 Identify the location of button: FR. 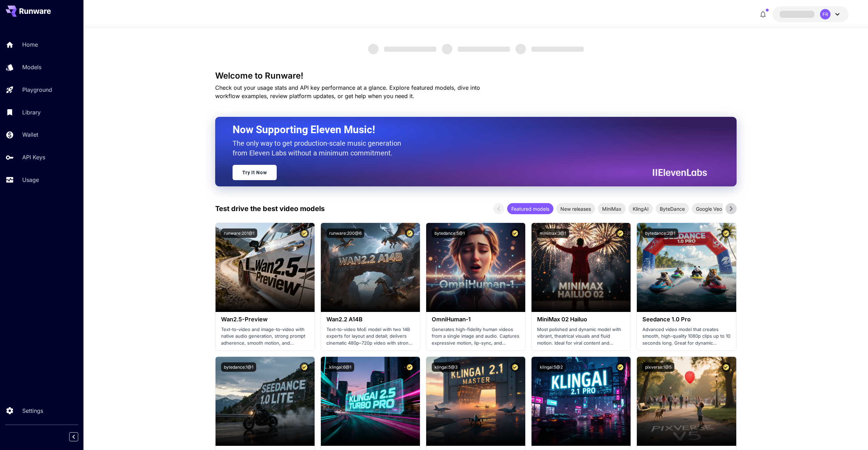
(811, 14).